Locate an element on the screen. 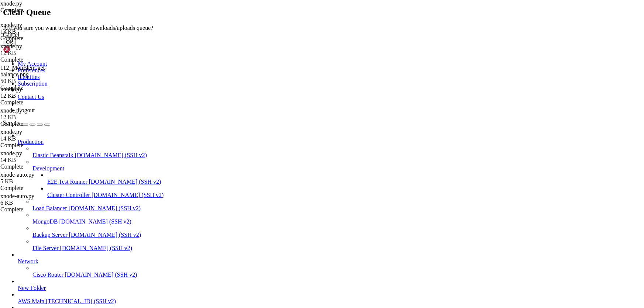 The height and width of the screenshot is (308, 644). x-row: Enter your choice: is located at coordinates (275, 244).